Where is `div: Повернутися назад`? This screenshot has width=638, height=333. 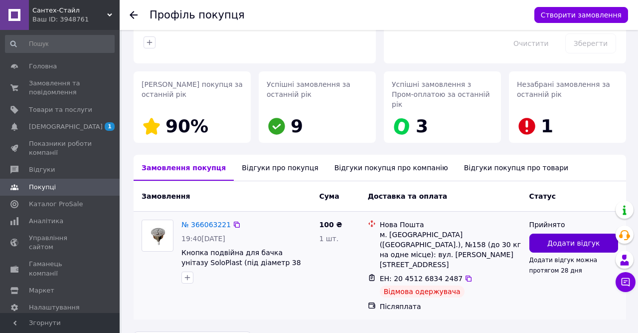 div: Повернутися назад is located at coordinates (134, 15).